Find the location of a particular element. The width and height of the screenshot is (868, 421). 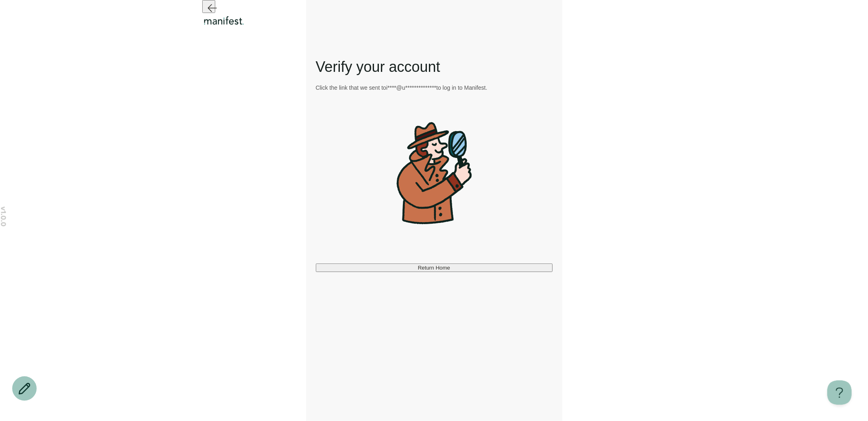

h1: Verify your account is located at coordinates (434, 67).